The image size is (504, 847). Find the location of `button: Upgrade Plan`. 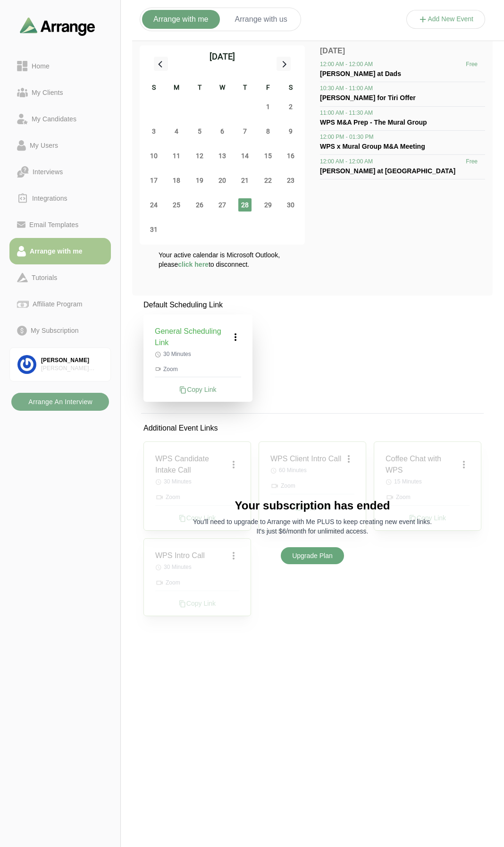

button: Upgrade Plan is located at coordinates (312, 556).